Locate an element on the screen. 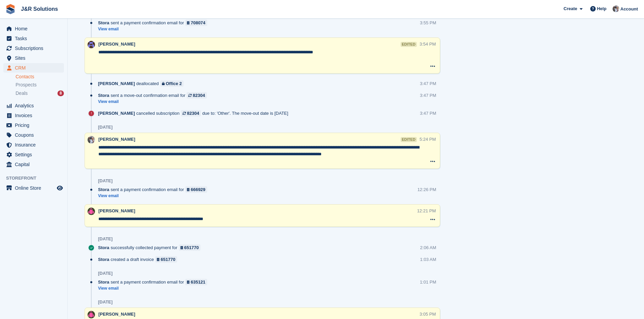  div: Office 2 is located at coordinates (174, 83).